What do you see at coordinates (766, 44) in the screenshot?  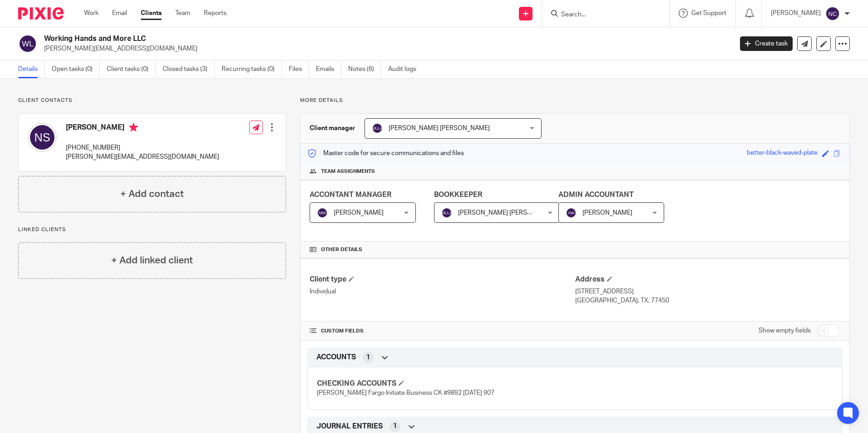 I see `a: Create task` at bounding box center [766, 44].